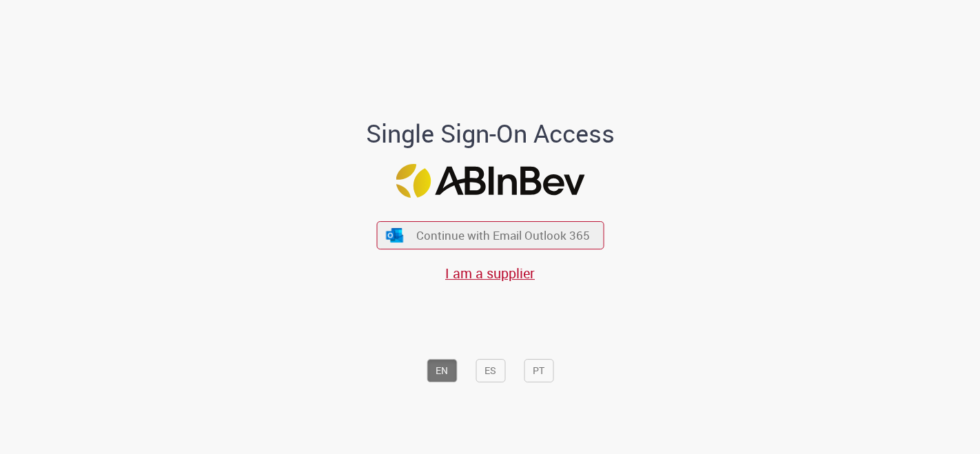  What do you see at coordinates (490, 134) in the screenshot?
I see `h1: Single Sign-On Access` at bounding box center [490, 134].